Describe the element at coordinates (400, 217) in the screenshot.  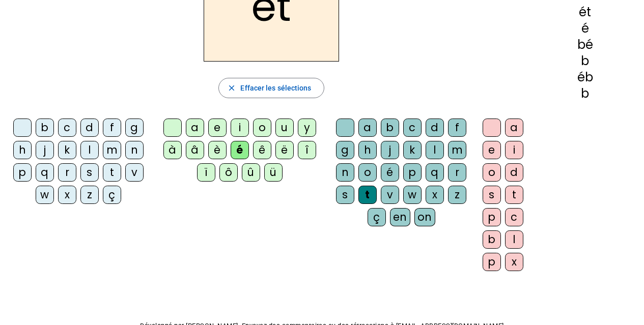
I see `div: en` at that location.